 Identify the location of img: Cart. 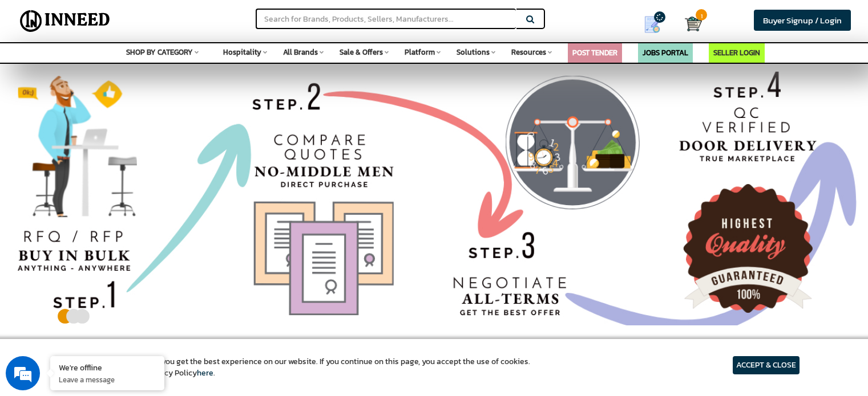
(693, 24).